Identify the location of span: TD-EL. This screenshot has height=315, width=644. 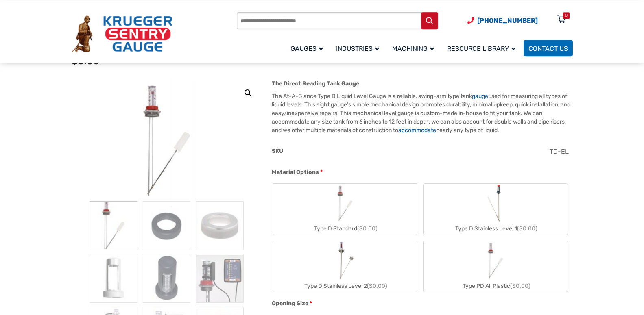
(559, 151).